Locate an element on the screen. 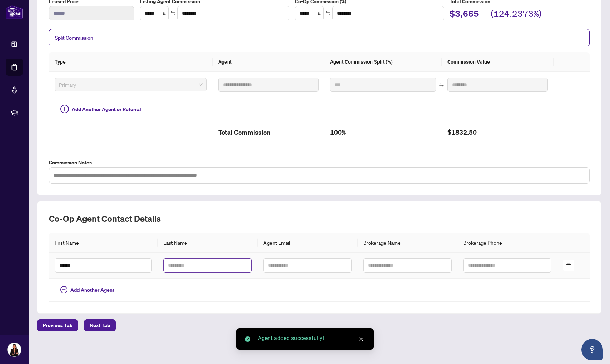  div: Agent added successfully! is located at coordinates (312, 338).